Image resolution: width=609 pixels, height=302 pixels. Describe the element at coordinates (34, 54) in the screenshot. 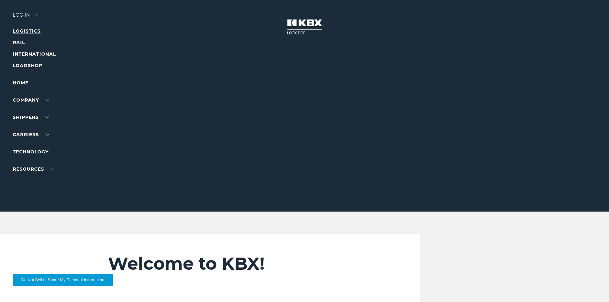

I see `a: INTERNATIONAL` at that location.